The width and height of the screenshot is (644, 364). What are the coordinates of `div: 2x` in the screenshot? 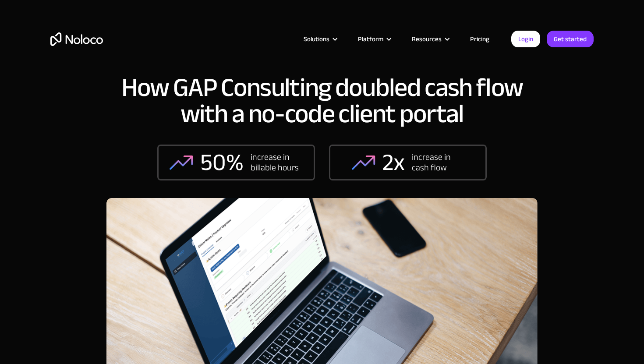 It's located at (394, 163).